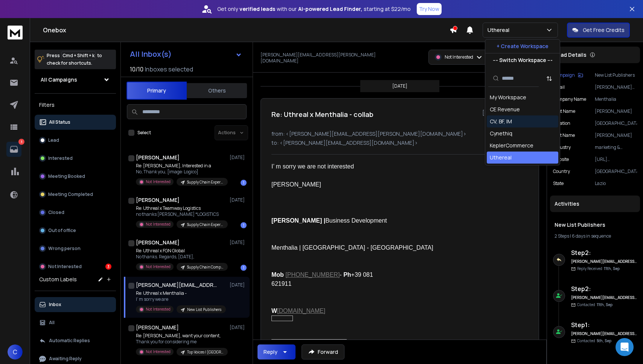 The height and width of the screenshot is (364, 643). Describe the element at coordinates (347, 274) in the screenshot. I see `span: Ph` at that location.